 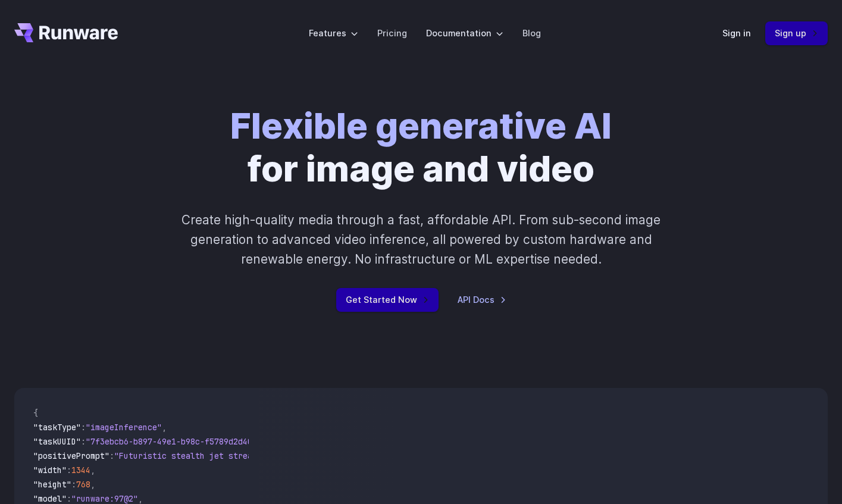 What do you see at coordinates (388, 299) in the screenshot?
I see `a: Get Started Now` at bounding box center [388, 299].